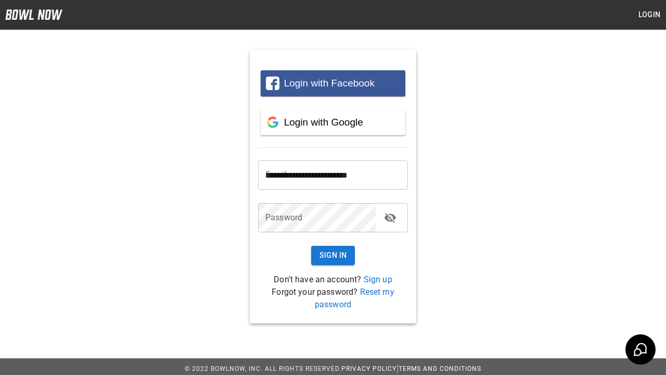  I want to click on button: Login with Facebook, so click(333, 83).